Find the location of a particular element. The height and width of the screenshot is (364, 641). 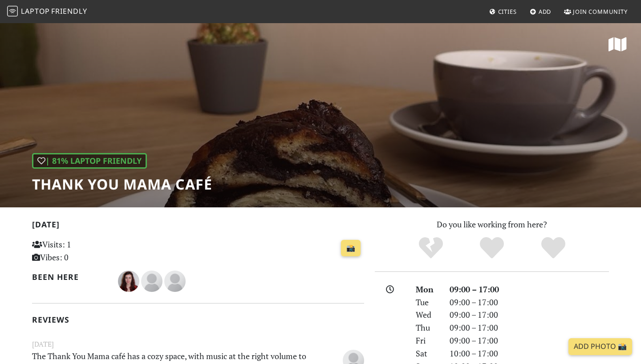

div: Sat is located at coordinates (427, 354).